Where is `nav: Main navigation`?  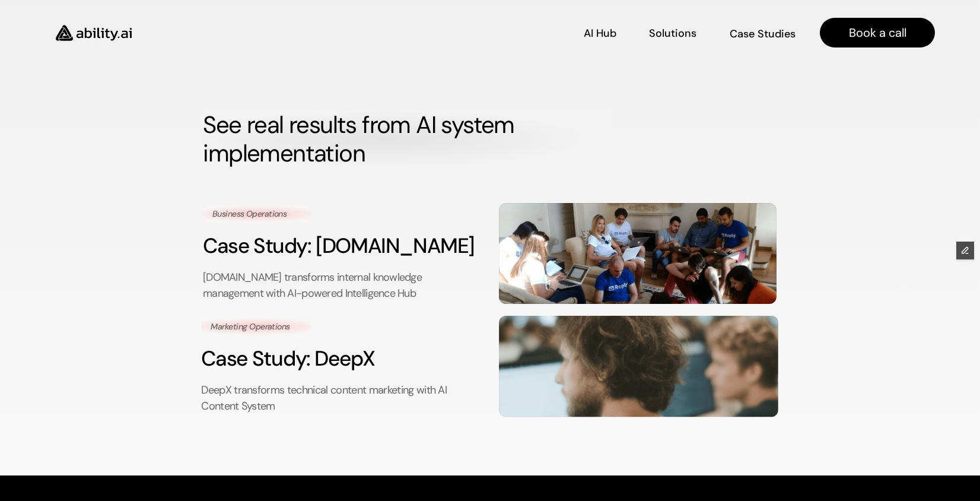 nav: Main navigation is located at coordinates (542, 32).